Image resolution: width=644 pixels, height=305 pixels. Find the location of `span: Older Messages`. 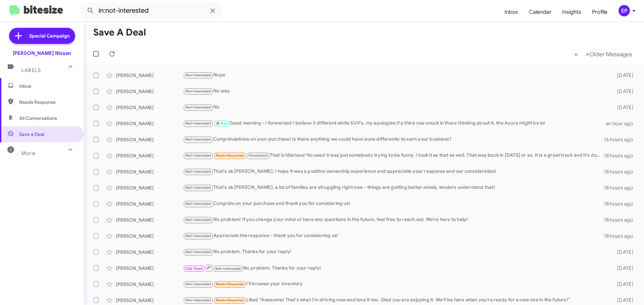

span: Older Messages is located at coordinates (610, 54).